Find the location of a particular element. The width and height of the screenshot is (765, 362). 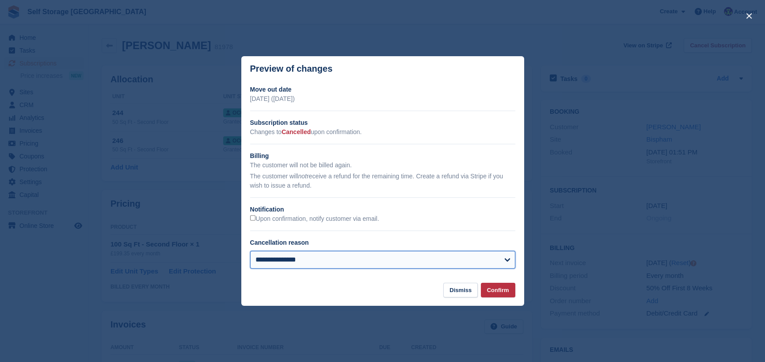

p: The customer will not be billed again. is located at coordinates (383, 165).